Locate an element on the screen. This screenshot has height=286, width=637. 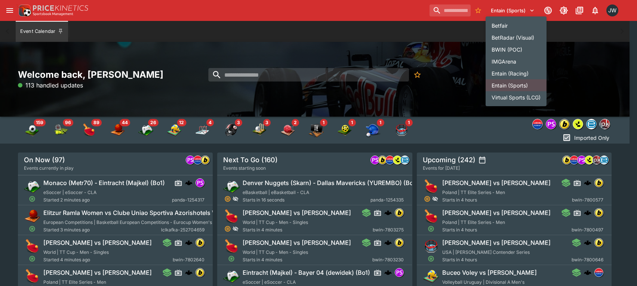
li: Betfair is located at coordinates (516, 25).